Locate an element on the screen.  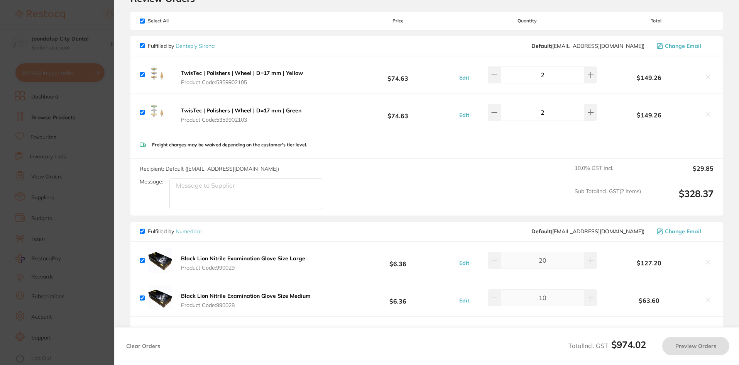
output: $328.37 is located at coordinates (680, 198).